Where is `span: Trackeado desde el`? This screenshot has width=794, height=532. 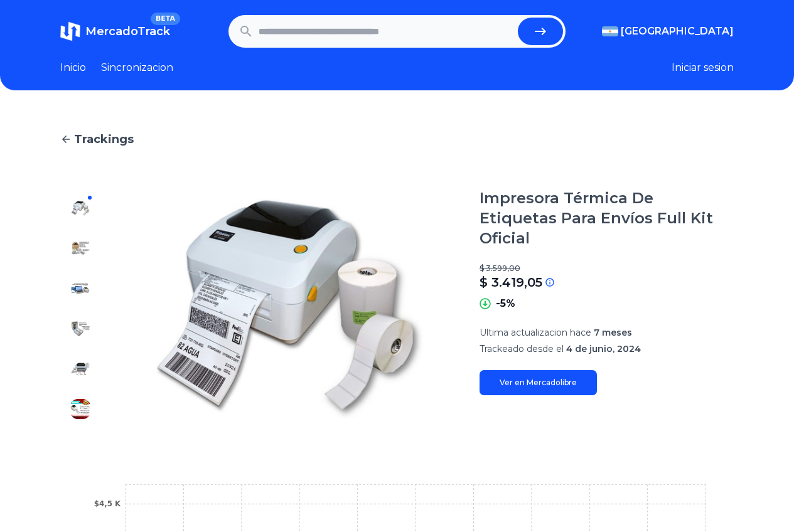 span: Trackeado desde el is located at coordinates (522, 349).